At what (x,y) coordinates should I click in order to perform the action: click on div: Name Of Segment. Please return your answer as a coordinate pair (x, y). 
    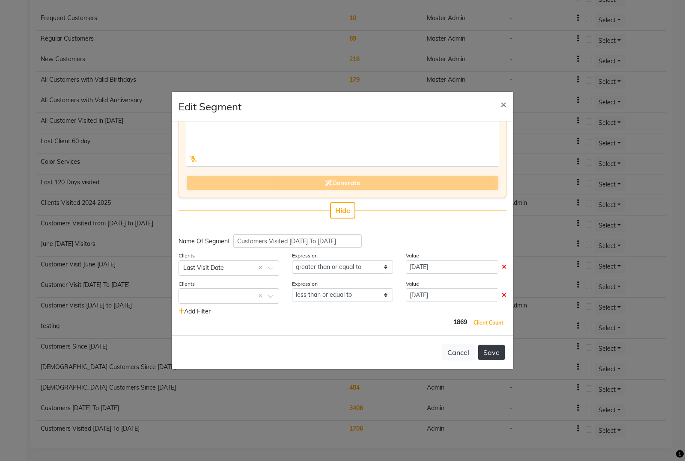
    Looking at the image, I should click on (204, 241).